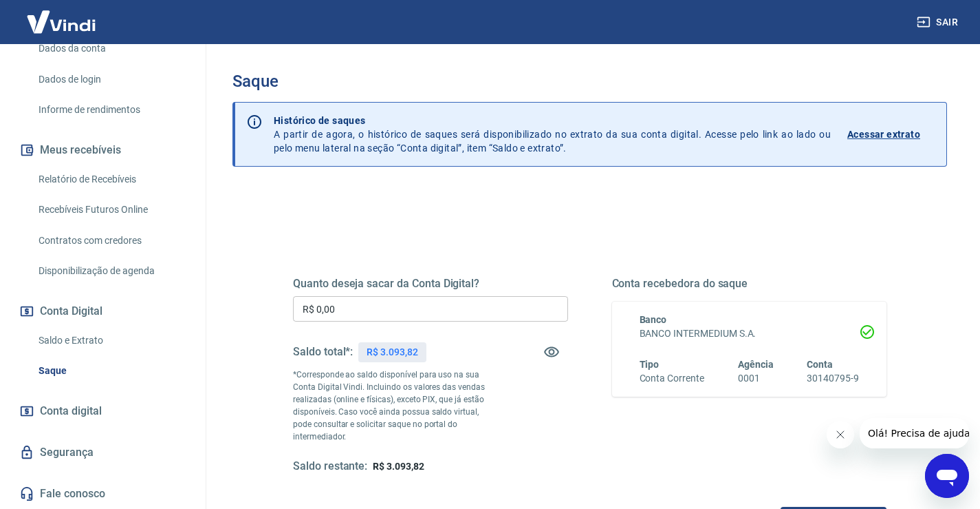 The height and width of the screenshot is (509, 980). I want to click on h6: BANCO INTERMEDIUM S.A., so click(749, 333).